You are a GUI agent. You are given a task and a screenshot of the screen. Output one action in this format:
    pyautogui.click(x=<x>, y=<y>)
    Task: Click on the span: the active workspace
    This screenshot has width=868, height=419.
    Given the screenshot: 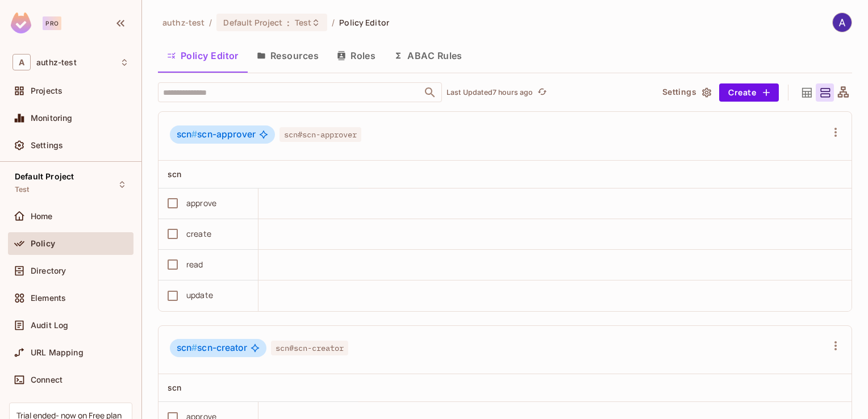 What is the action you would take?
    pyautogui.click(x=183, y=22)
    